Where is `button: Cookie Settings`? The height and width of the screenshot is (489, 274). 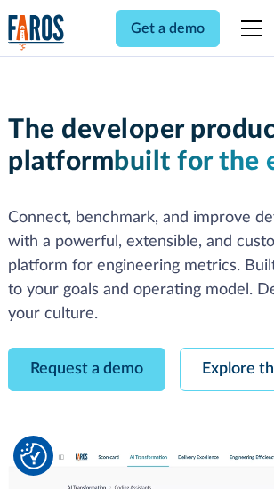 button: Cookie Settings is located at coordinates (34, 456).